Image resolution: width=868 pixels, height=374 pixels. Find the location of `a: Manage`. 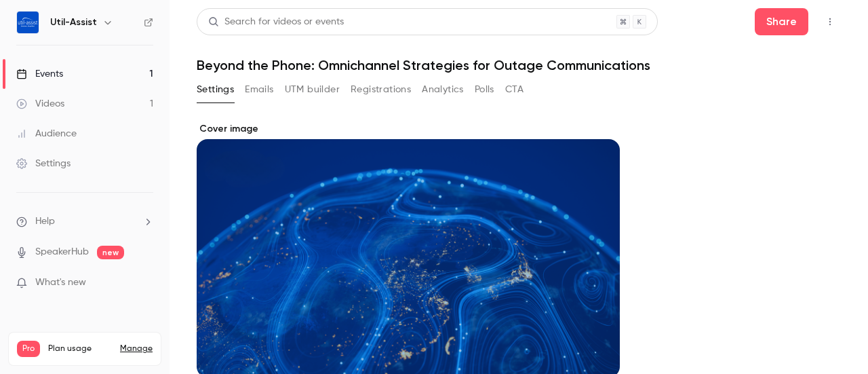

a: Manage is located at coordinates (137, 349).